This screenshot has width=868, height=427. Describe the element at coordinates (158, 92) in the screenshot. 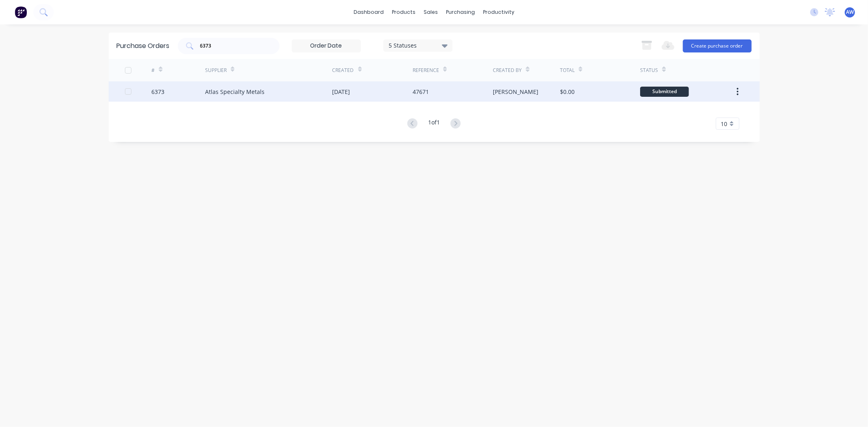

I see `div: 6373` at that location.